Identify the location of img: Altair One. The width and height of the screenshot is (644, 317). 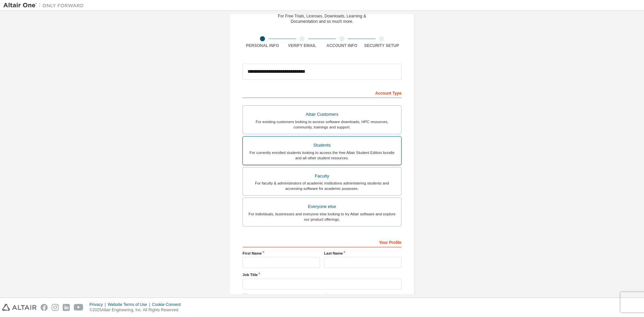
(45, 5).